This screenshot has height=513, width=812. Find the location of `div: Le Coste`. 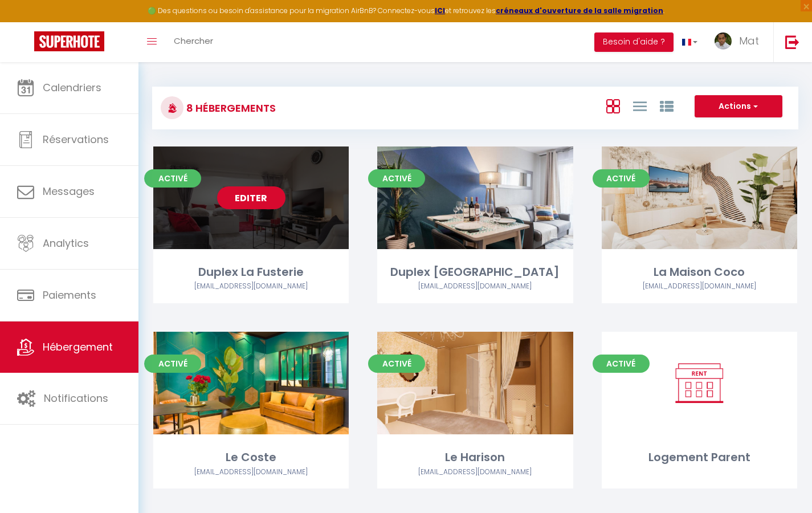

div: Le Coste is located at coordinates (251, 457).